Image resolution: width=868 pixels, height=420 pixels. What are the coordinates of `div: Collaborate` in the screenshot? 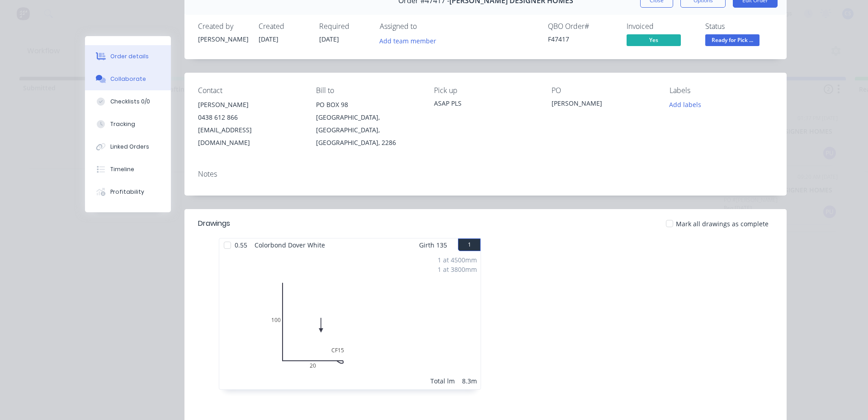 It's located at (128, 79).